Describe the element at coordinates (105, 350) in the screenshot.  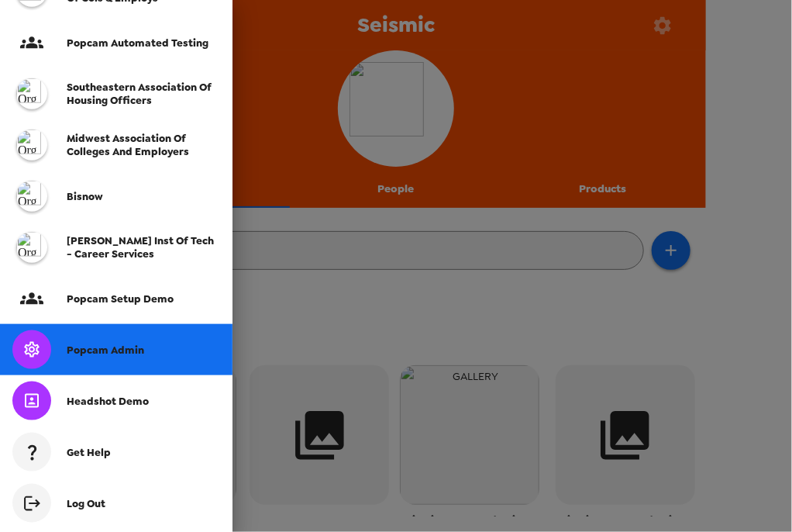
I see `span: Popcam Admin` at that location.